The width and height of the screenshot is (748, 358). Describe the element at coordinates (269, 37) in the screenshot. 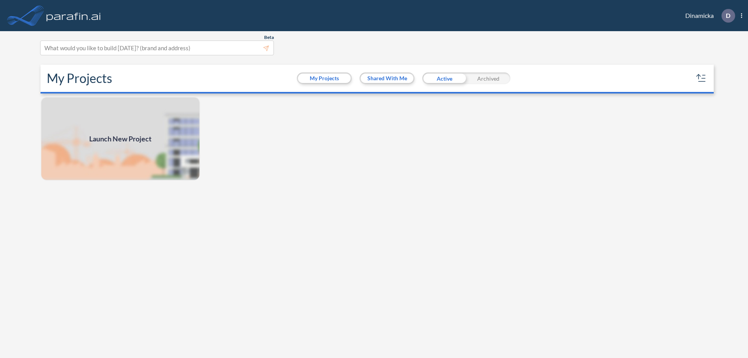

I see `span: Beta` at that location.